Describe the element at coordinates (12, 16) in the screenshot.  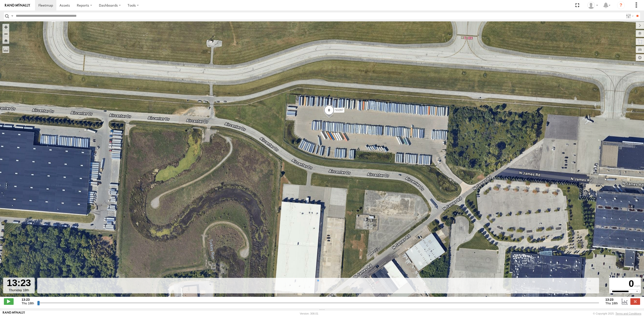
I see `label: Search Query` at that location.